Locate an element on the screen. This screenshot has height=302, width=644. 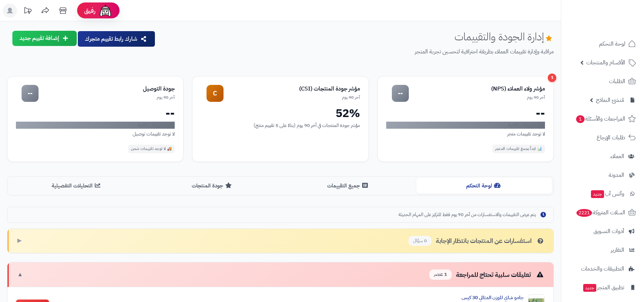
a: تطبيق المتجرجديد is located at coordinates (602, 287).